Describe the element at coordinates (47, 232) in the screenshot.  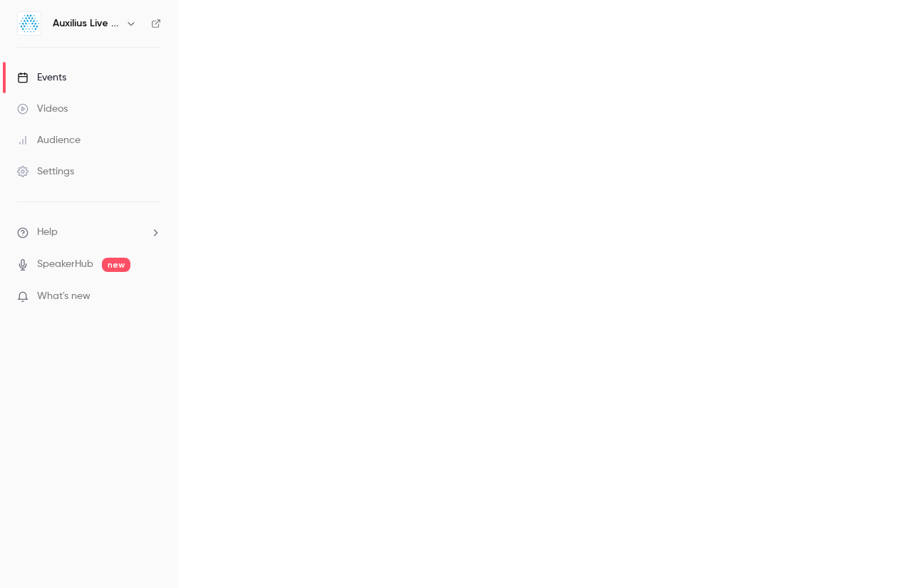
I see `span: Help` at that location.